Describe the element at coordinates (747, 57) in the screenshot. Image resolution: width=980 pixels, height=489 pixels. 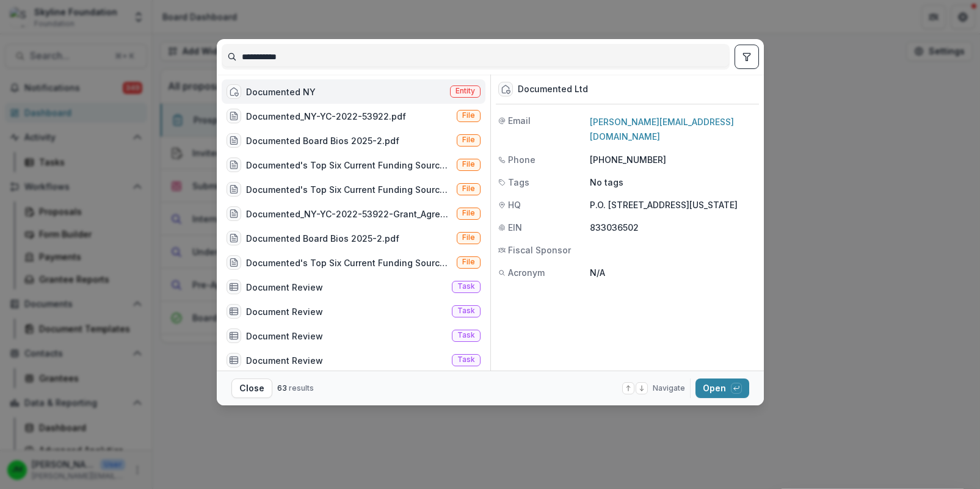
I see `button: toggle filters` at that location.